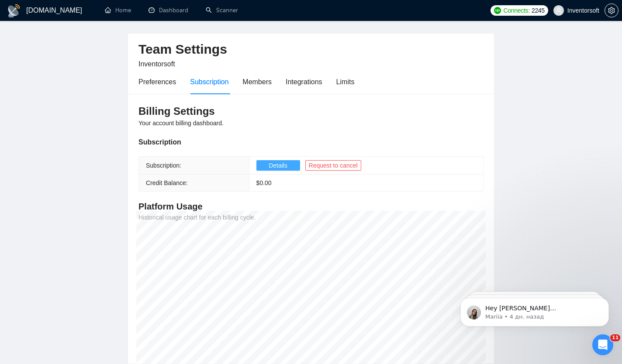 This screenshot has width=622, height=364. Describe the element at coordinates (333, 165) in the screenshot. I see `button: Request to cancel` at that location.